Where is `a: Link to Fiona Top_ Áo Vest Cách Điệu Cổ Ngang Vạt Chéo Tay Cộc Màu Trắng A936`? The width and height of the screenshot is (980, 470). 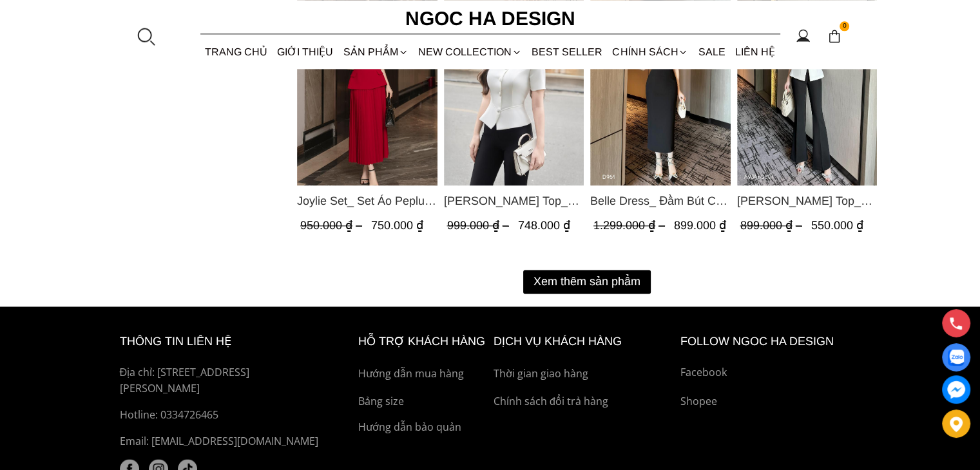
a: Link to Fiona Top_ Áo Vest Cách Điệu Cổ Ngang Vạt Chéo Tay Cộc Màu Trắng A936 is located at coordinates (513, 201).